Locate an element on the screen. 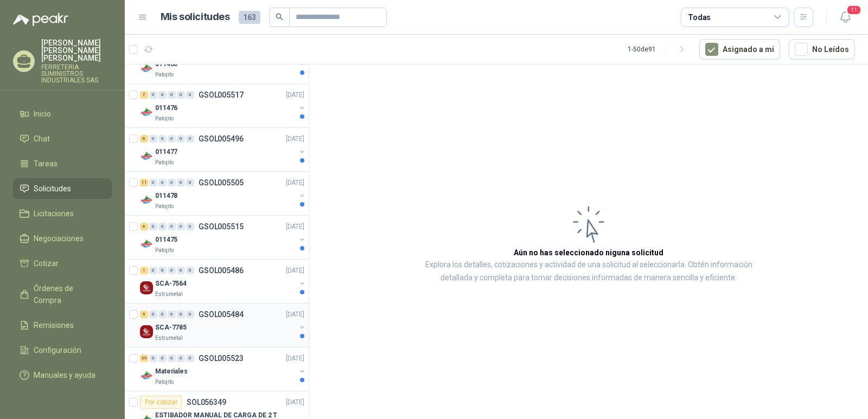 The image size is (868, 419). span: search is located at coordinates (279, 17).